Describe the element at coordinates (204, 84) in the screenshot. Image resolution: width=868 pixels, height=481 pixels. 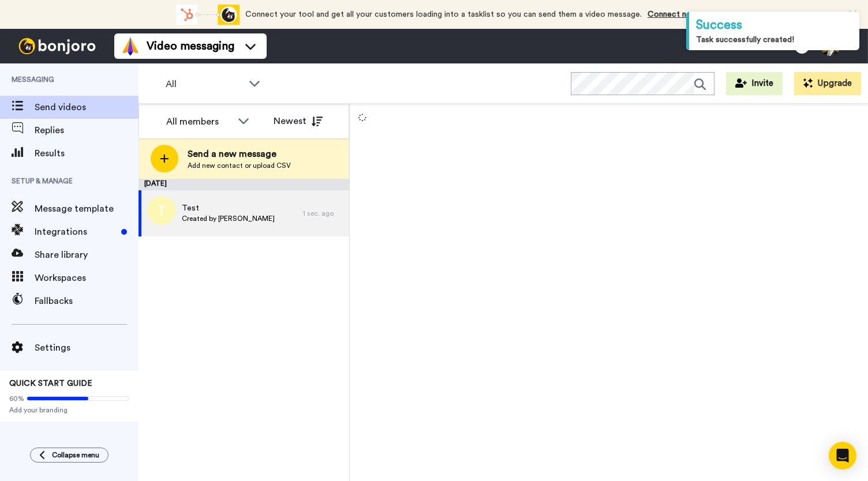
I see `span: All` at that location.